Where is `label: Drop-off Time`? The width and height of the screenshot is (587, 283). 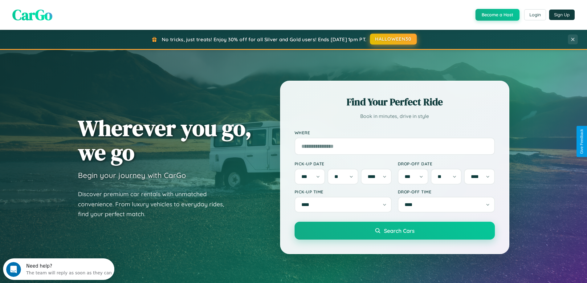
label: Drop-off Time is located at coordinates (446, 192).